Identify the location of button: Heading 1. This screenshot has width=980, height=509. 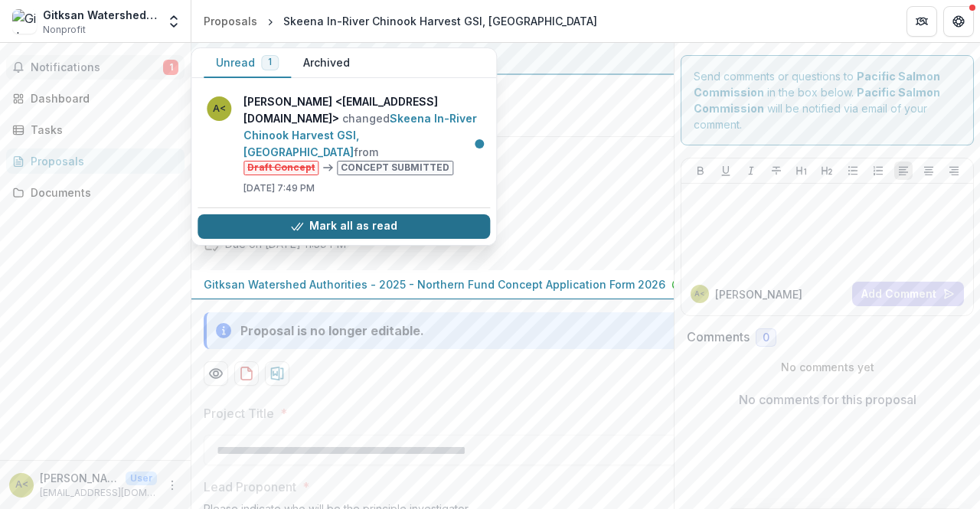
(801, 171).